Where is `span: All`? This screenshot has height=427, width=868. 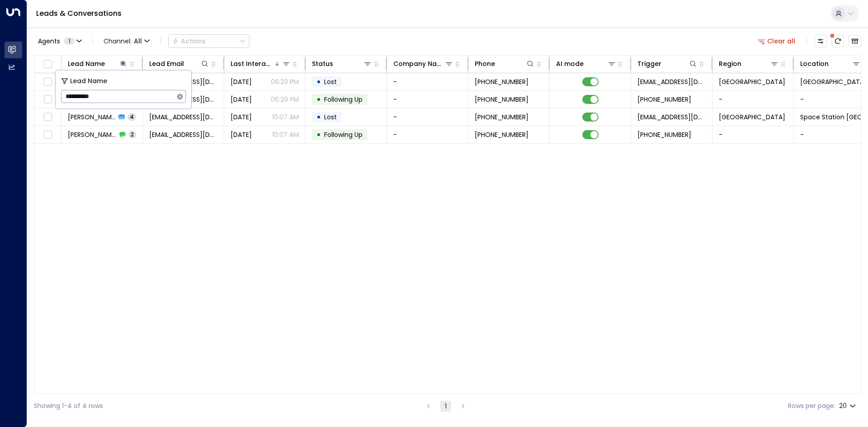
span: All is located at coordinates (138, 41).